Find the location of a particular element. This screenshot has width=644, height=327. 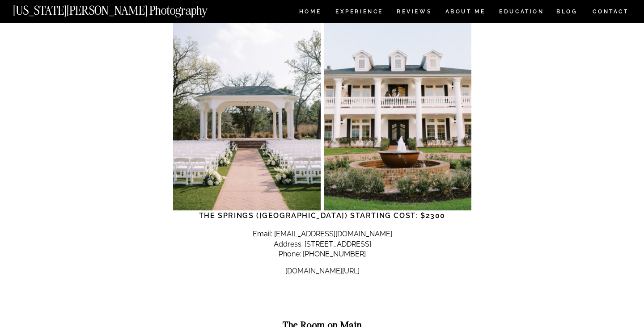

a: BLOG is located at coordinates (567, 13).